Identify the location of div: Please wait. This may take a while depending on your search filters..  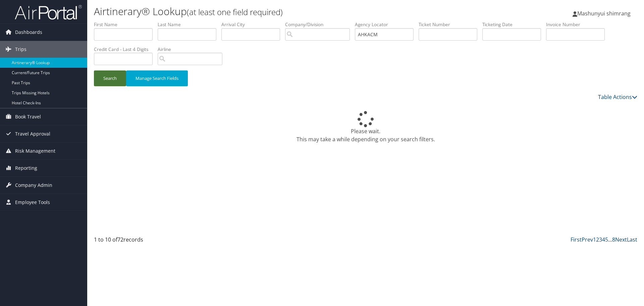
(366, 127).